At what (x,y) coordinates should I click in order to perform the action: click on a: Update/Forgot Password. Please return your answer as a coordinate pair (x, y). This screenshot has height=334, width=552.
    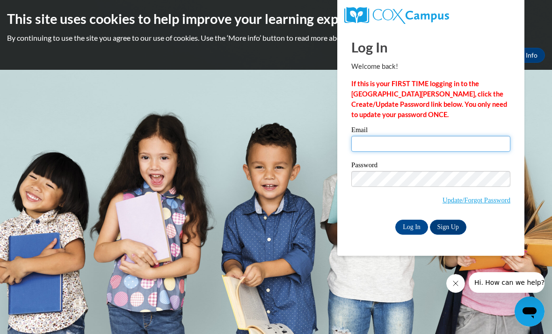
    Looking at the image, I should click on (476, 200).